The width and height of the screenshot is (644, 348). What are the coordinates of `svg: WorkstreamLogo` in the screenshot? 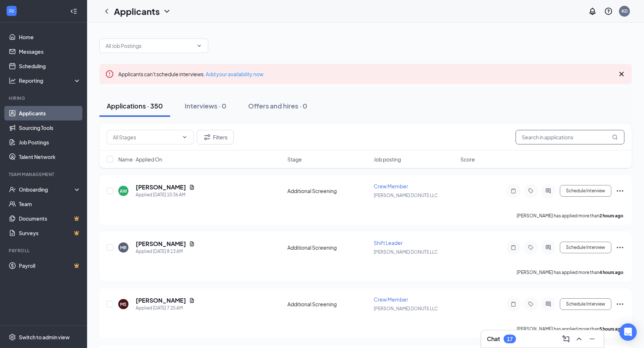 It's located at (12, 11).